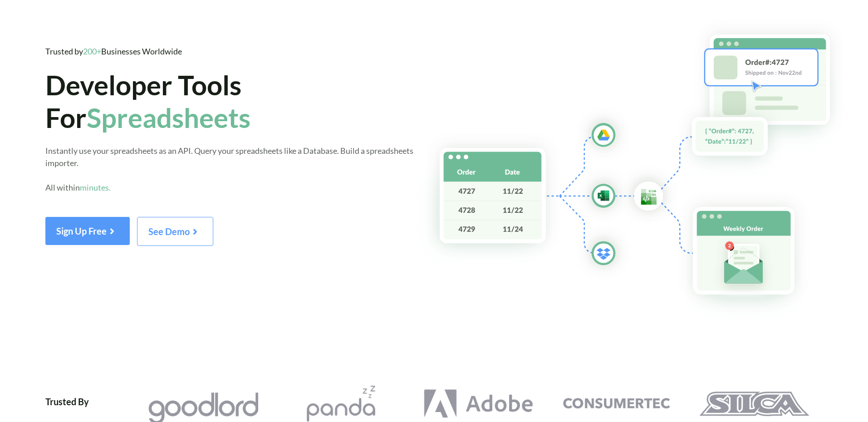 This screenshot has width=868, height=422. I want to click on span: 200+, so click(92, 51).